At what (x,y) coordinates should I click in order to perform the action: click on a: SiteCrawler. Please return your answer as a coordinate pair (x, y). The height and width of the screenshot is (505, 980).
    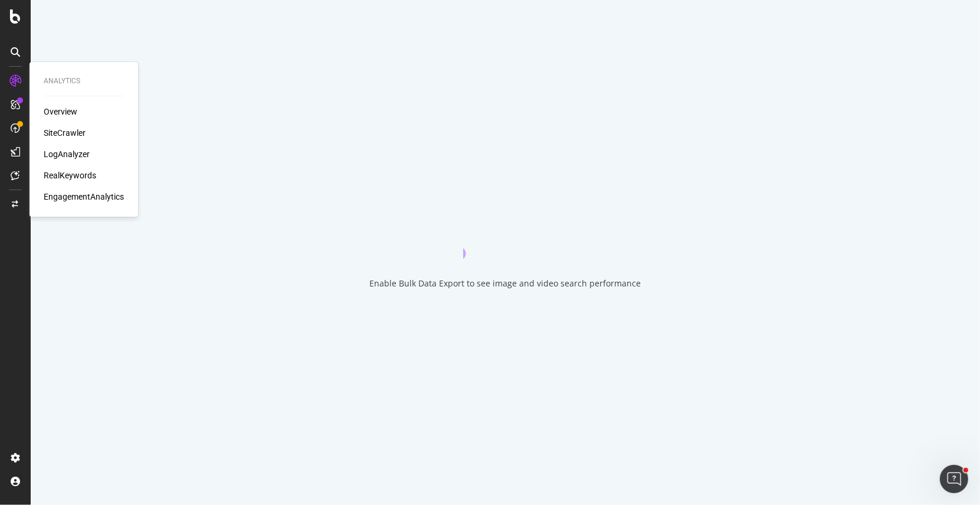
    Looking at the image, I should click on (64, 133).